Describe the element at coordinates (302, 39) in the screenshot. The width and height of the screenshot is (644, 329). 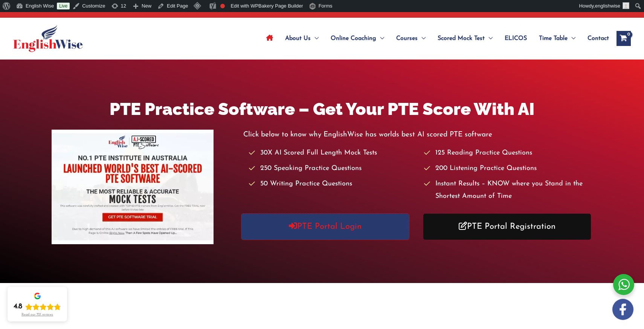
I see `a: About UsMenu Toggle` at that location.